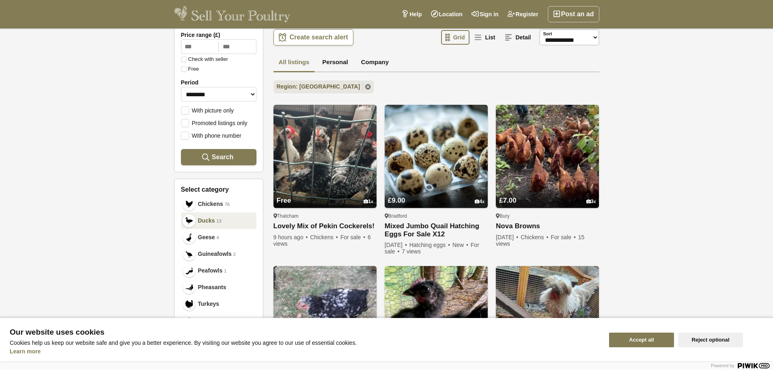 This screenshot has height=370, width=773. I want to click on div: 3, so click(591, 201).